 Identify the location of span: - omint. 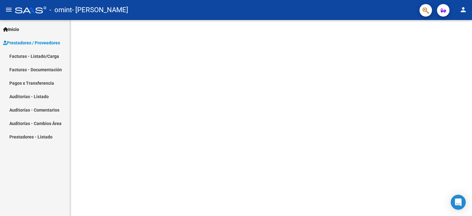
(61, 10).